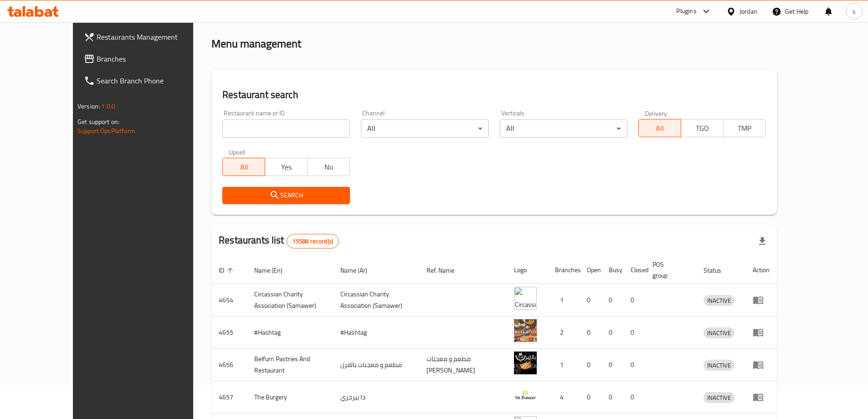 The height and width of the screenshot is (419, 868). Describe the element at coordinates (527, 270) in the screenshot. I see `th: Logo` at that location.